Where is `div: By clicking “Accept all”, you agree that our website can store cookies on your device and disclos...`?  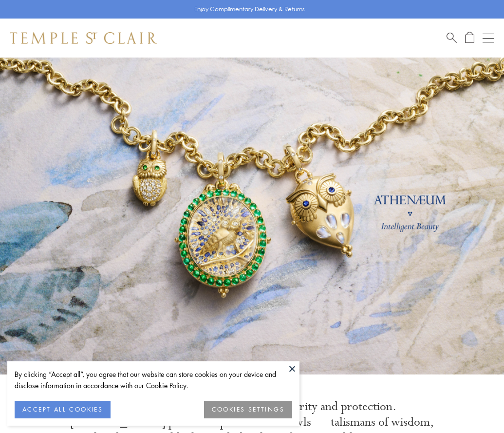
div: By clicking “Accept all”, you agree that our website can store cookies on your device and disclos... is located at coordinates (153, 380).